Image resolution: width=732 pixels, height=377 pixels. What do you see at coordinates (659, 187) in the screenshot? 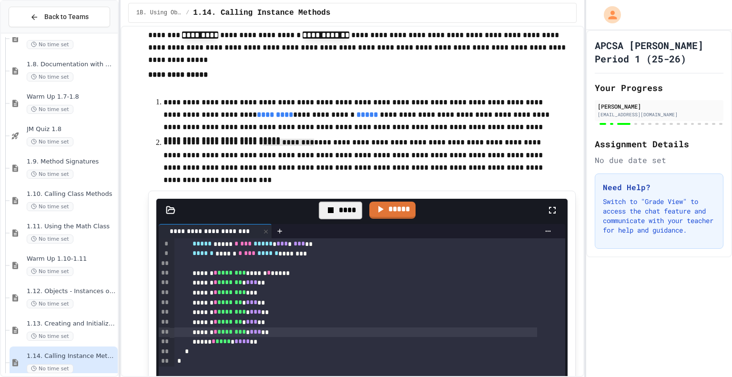
I see `h3: Need Help?` at bounding box center [659, 187].